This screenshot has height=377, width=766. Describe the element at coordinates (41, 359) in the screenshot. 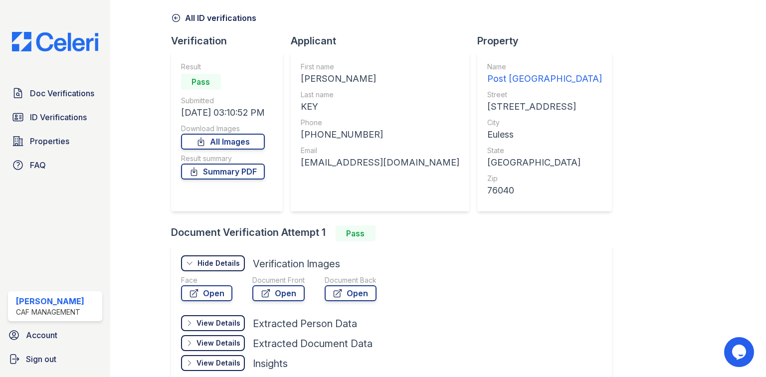

I see `span: Sign out` at that location.